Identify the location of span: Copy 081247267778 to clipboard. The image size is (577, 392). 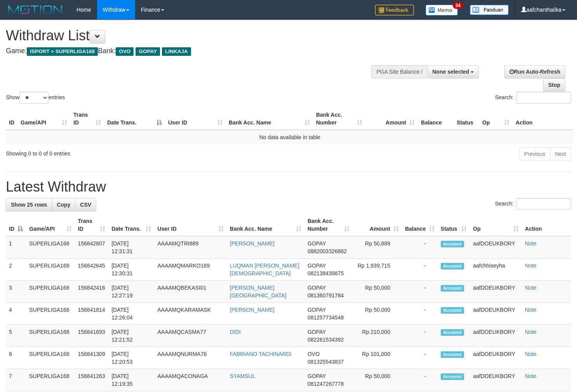
(325, 384).